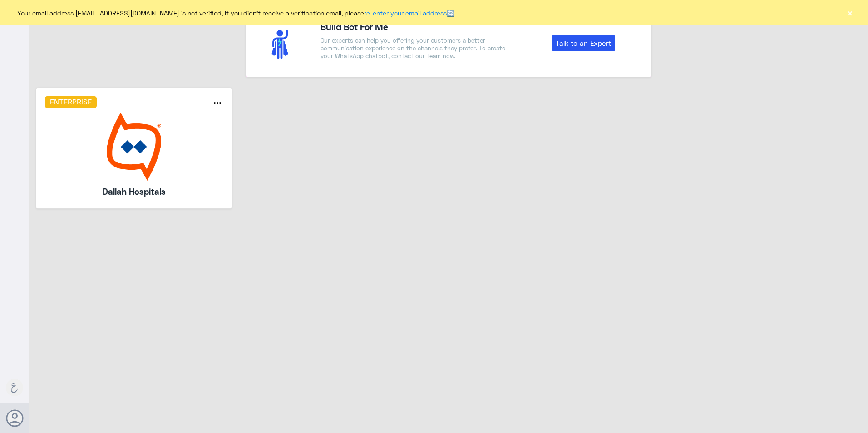  I want to click on button: Avatar, so click(14, 418).